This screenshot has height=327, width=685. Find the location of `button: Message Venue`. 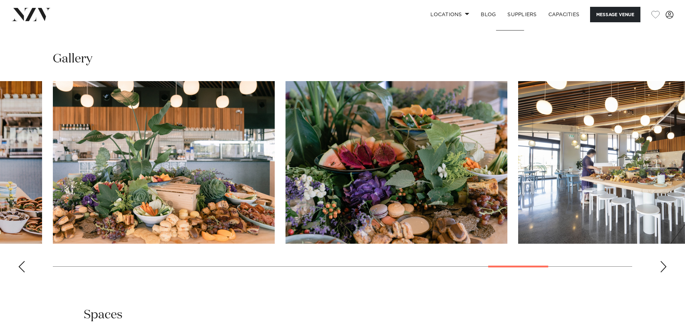

button: Message Venue is located at coordinates (615, 14).